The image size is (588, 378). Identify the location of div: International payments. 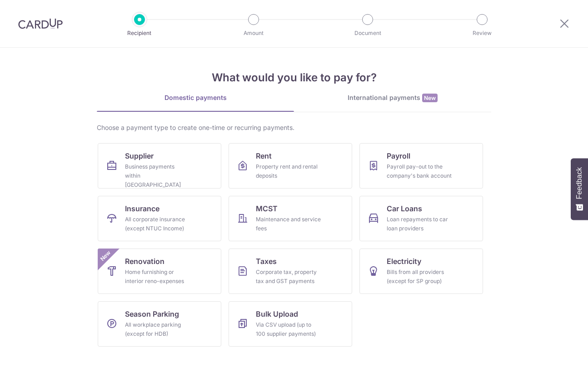
(393, 98).